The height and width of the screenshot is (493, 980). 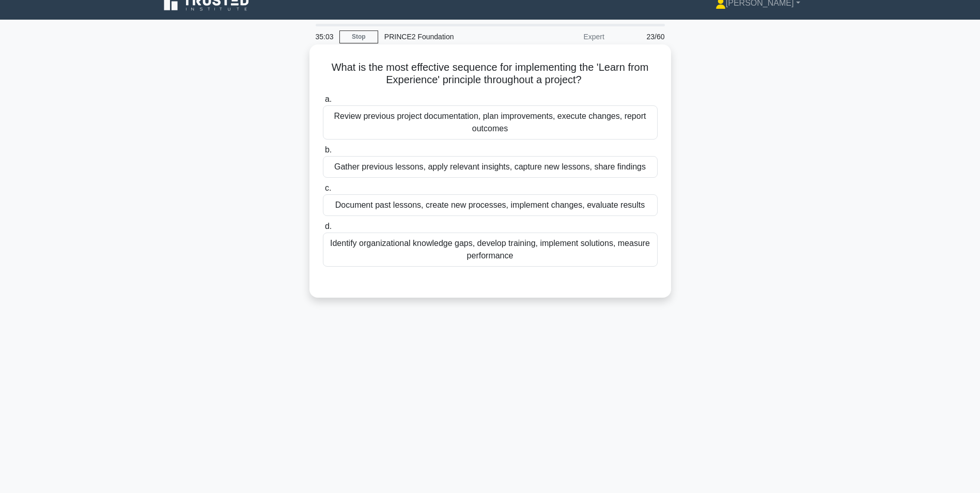 I want to click on span: b., so click(x=328, y=150).